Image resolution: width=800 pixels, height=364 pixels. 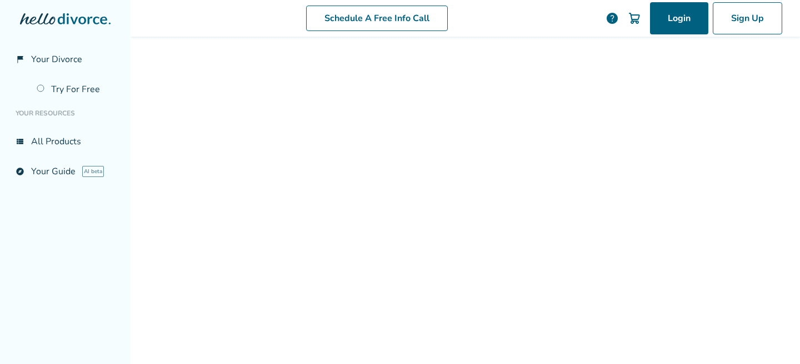 I want to click on a: Schedule A Free Info Call, so click(x=377, y=18).